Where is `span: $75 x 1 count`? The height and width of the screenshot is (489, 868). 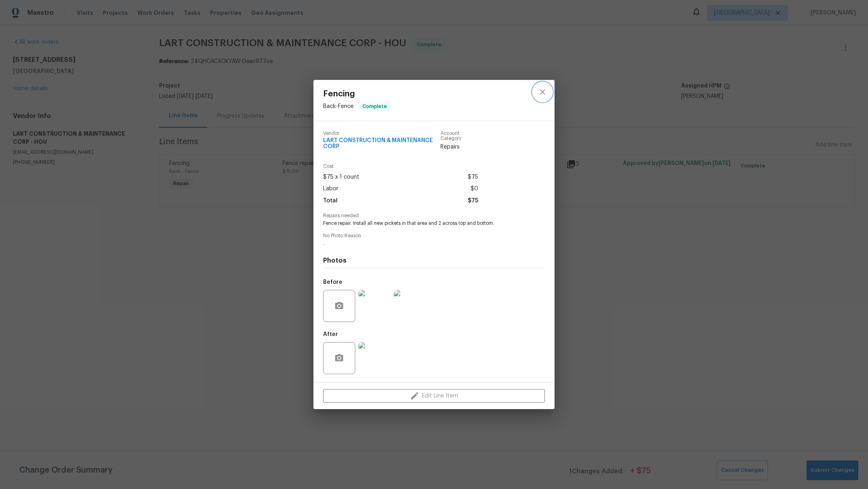 span: $75 x 1 count is located at coordinates (341, 177).